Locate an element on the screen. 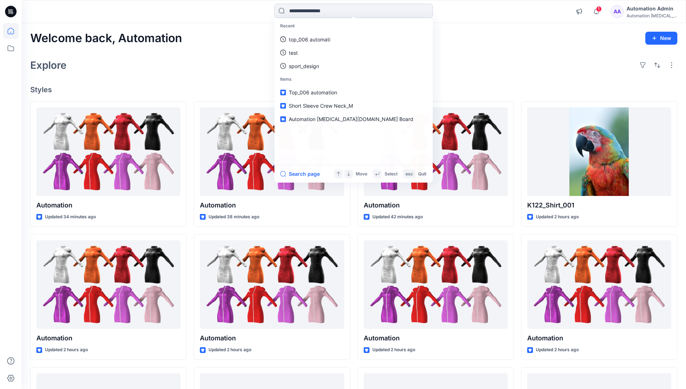 The width and height of the screenshot is (686, 389). p: test is located at coordinates (293, 53).